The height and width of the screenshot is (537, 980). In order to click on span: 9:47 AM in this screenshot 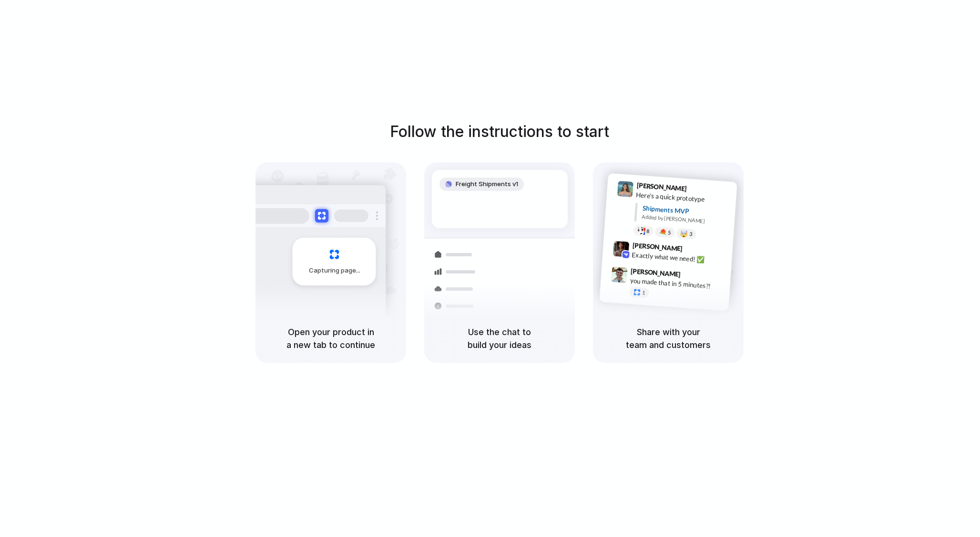, I will do `click(693, 275)`.